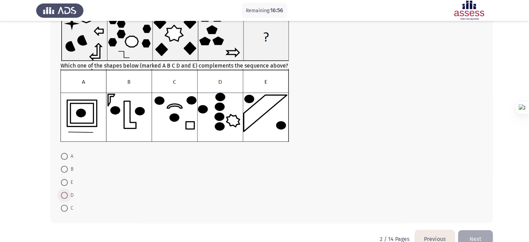  I want to click on img: UkFYYV8wOTRfQS5wbmcxNjkxMzMzNDM5Mjg2.png, so click(174, 36).